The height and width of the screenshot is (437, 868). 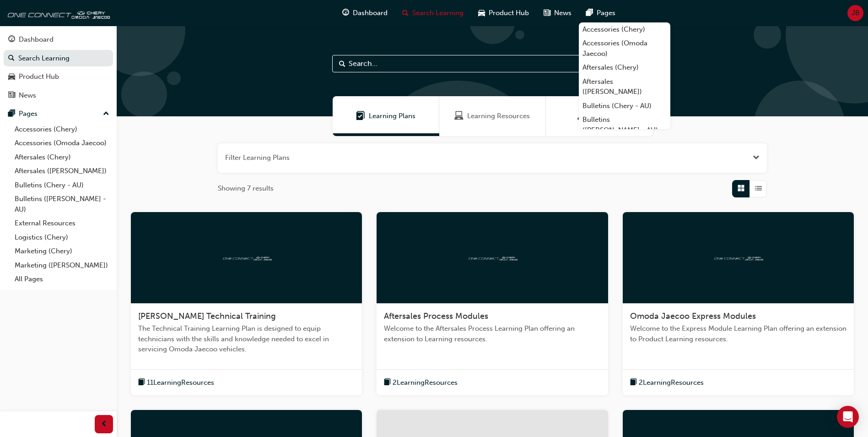 I want to click on span: Open the filter, so click(x=756, y=157).